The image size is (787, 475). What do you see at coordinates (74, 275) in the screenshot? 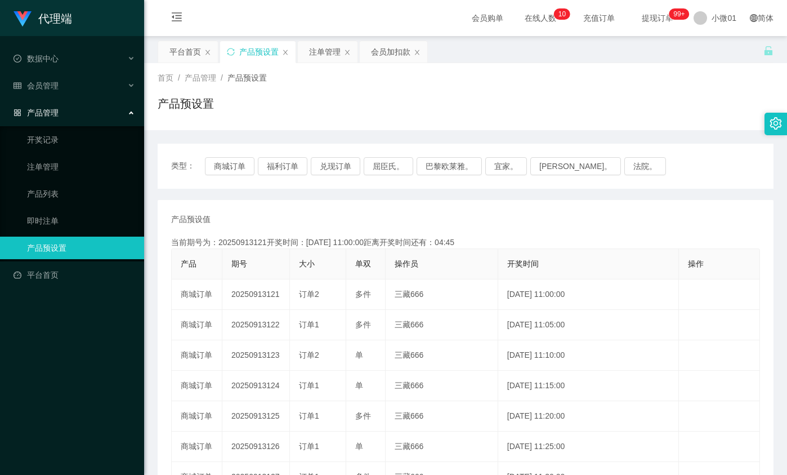
I see `a: 图标： 仪表板平台首页` at bounding box center [74, 275].